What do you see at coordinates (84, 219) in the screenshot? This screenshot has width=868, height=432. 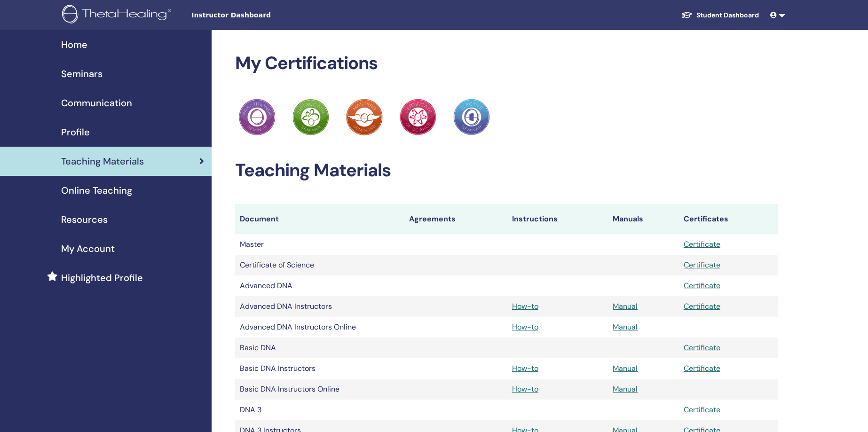 I see `span: Resources` at bounding box center [84, 219].